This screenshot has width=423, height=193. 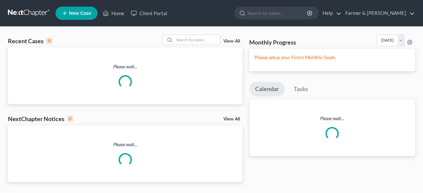 What do you see at coordinates (300, 89) in the screenshot?
I see `a: Tasks` at bounding box center [300, 89].